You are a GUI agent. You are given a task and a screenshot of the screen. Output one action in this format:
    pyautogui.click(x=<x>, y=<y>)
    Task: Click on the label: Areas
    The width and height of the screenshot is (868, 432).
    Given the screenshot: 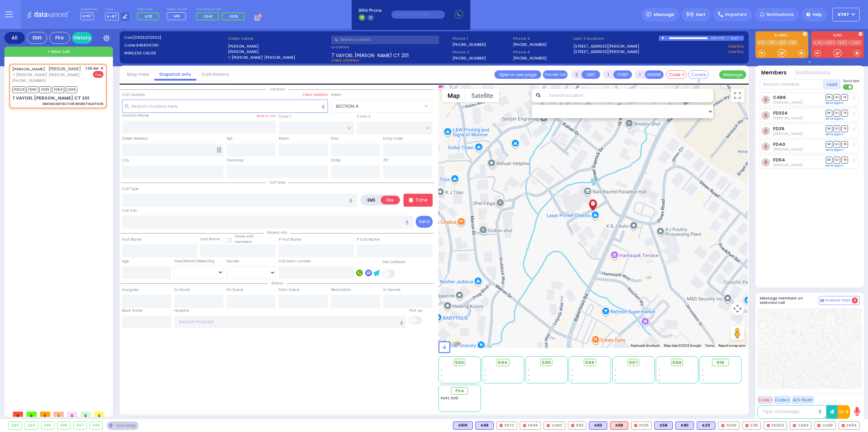 What is the action you would take?
    pyautogui.click(x=336, y=95)
    